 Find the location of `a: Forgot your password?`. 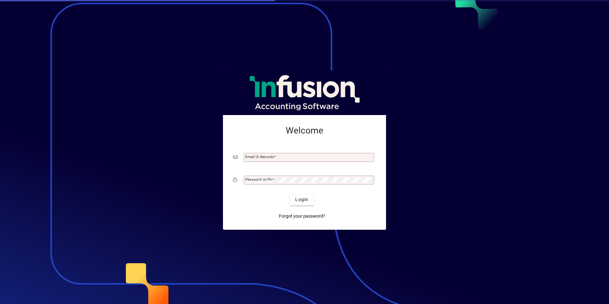

a: Forgot your password? is located at coordinates (302, 216).